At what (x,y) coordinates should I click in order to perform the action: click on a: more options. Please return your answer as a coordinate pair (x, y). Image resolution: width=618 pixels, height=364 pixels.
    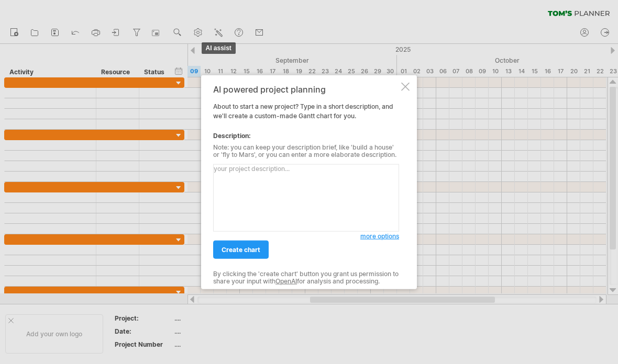
    Looking at the image, I should click on (380, 236).